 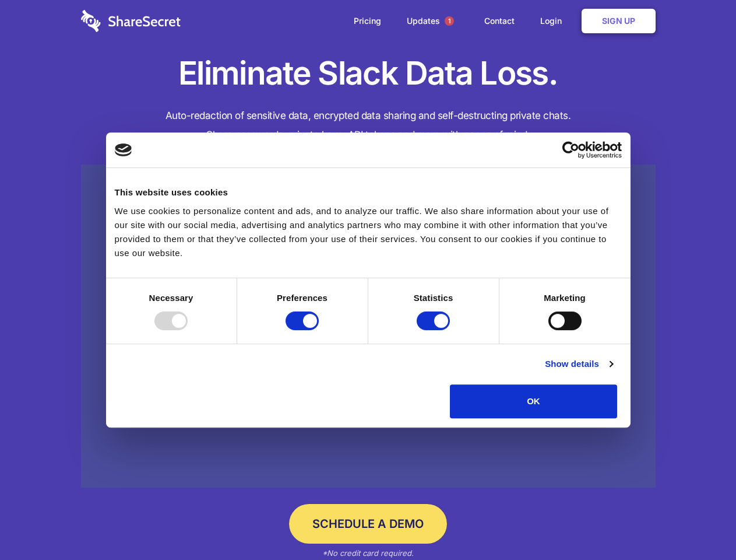 What do you see at coordinates (368, 553) in the screenshot?
I see `em: *No credit card required.` at bounding box center [368, 553].